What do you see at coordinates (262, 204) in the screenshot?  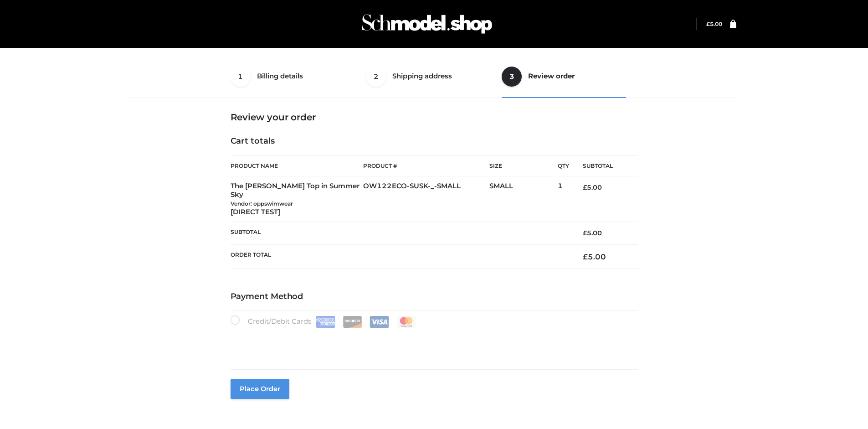 I see `small: Vendor: oppswimwear` at bounding box center [262, 204].